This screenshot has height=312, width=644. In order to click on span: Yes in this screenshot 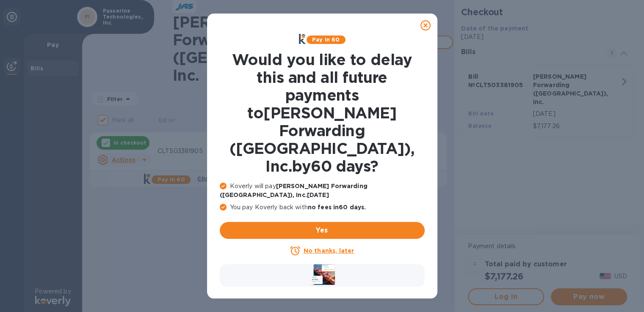, I will do `click(322, 231)`.